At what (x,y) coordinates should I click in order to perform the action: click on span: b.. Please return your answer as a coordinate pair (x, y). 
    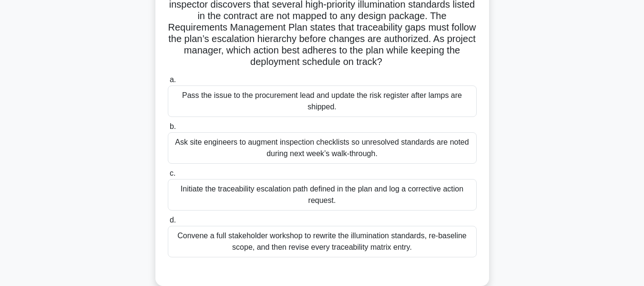
    Looking at the image, I should click on (173, 126).